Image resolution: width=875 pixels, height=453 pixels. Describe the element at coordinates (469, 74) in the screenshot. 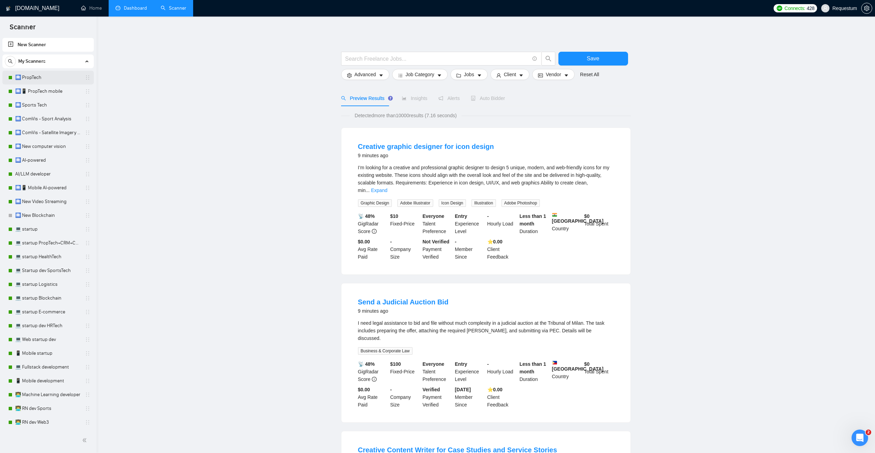

I see `button: folderJobscaret-down` at that location.